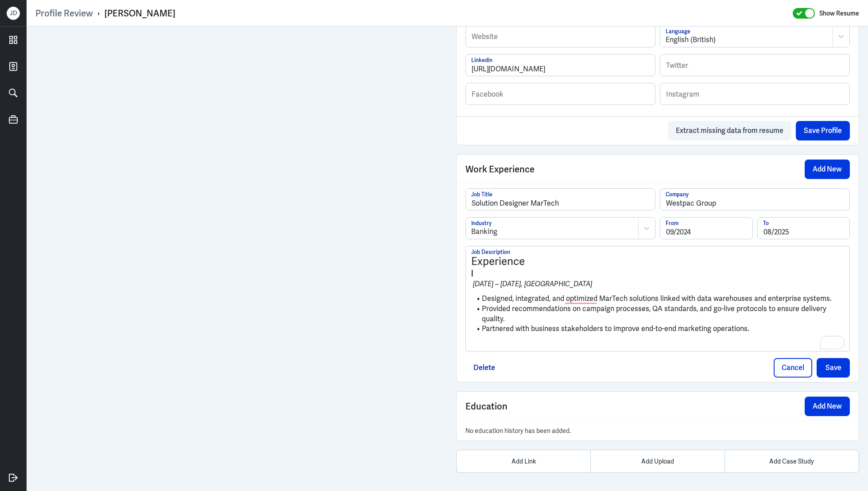  What do you see at coordinates (657, 313) in the screenshot?
I see `li: Provided recommendations on campaign processes, QA standards, and go-live protocols to ensure del...` at bounding box center [657, 313].